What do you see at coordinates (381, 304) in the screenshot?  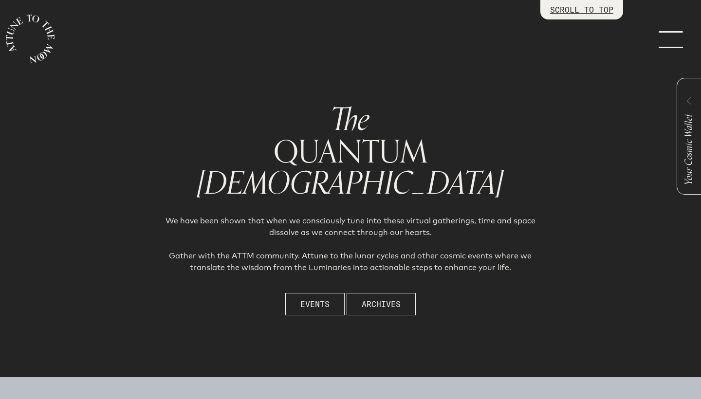 I see `span: Archives` at bounding box center [381, 304].